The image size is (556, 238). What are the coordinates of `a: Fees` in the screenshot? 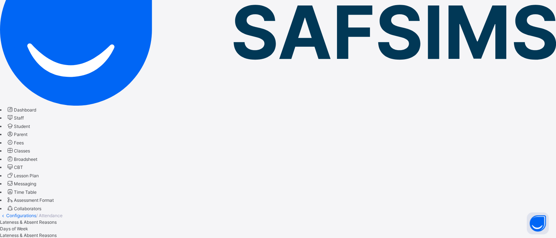 It's located at (15, 143).